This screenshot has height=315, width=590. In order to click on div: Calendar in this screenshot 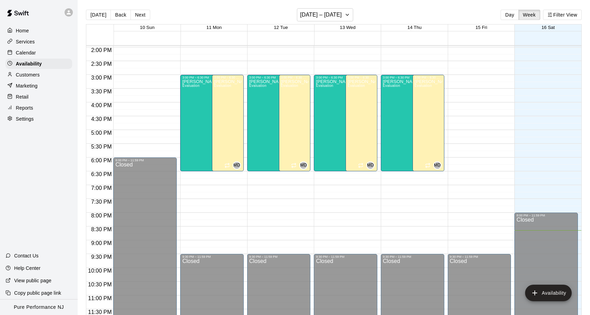, I will do `click(39, 53)`.